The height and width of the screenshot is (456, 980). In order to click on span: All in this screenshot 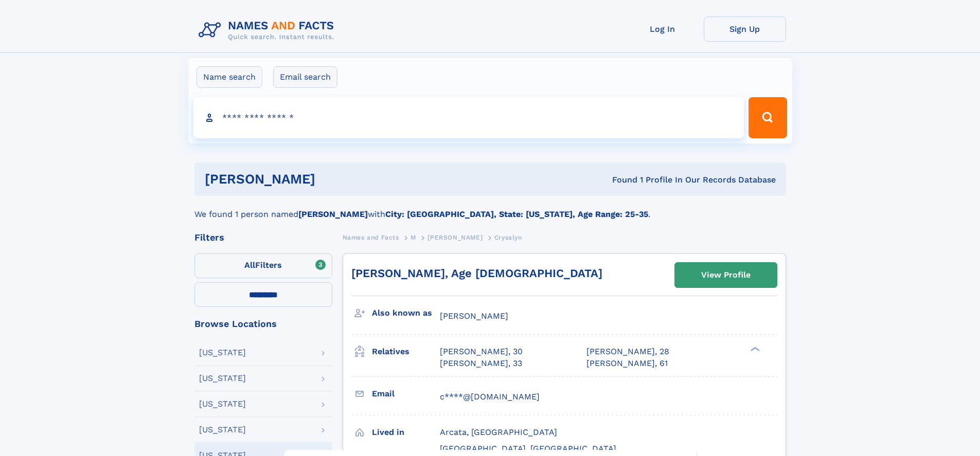, I will do `click(249, 265)`.